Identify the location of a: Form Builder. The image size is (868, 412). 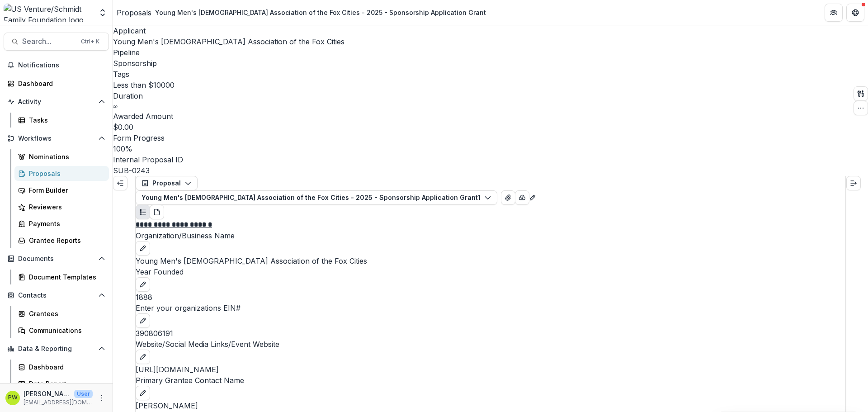
(62, 190).